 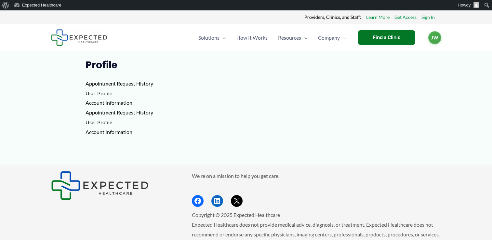 I want to click on h1: Profile, so click(x=246, y=65).